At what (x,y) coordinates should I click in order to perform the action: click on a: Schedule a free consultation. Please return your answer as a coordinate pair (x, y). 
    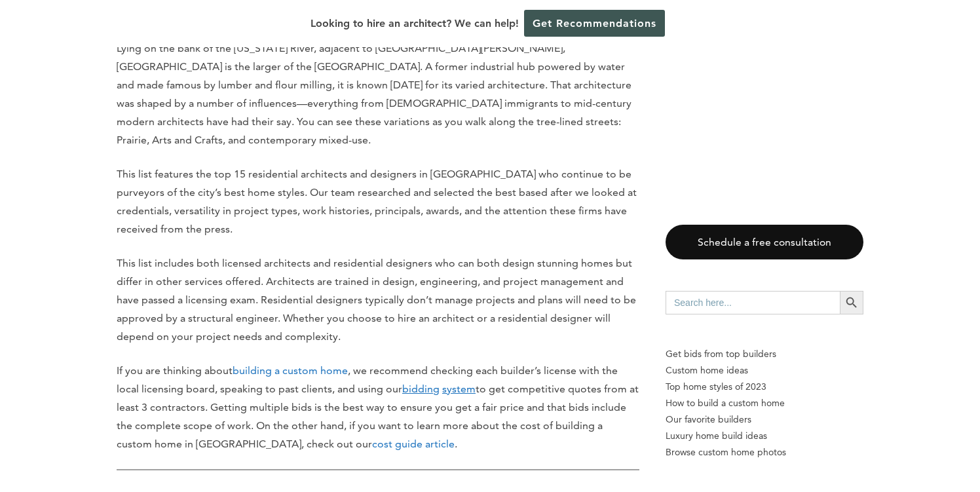
    Looking at the image, I should click on (765, 242).